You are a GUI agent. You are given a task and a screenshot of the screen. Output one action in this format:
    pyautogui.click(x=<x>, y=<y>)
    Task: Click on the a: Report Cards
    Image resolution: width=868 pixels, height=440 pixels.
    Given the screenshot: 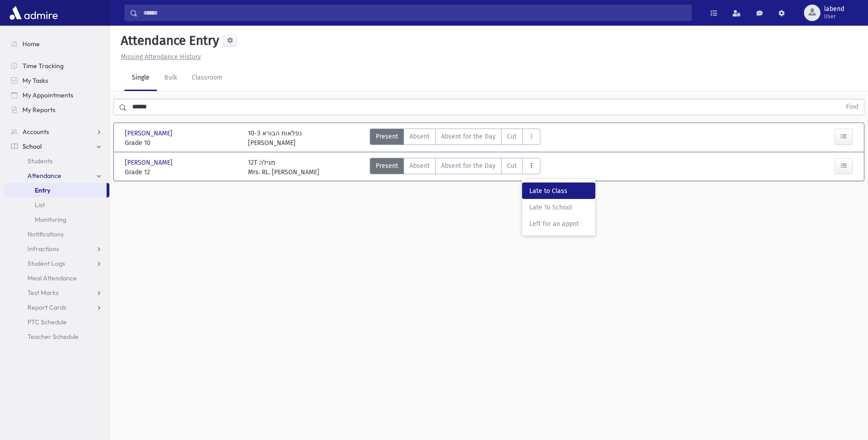 What is the action you would take?
    pyautogui.click(x=56, y=307)
    